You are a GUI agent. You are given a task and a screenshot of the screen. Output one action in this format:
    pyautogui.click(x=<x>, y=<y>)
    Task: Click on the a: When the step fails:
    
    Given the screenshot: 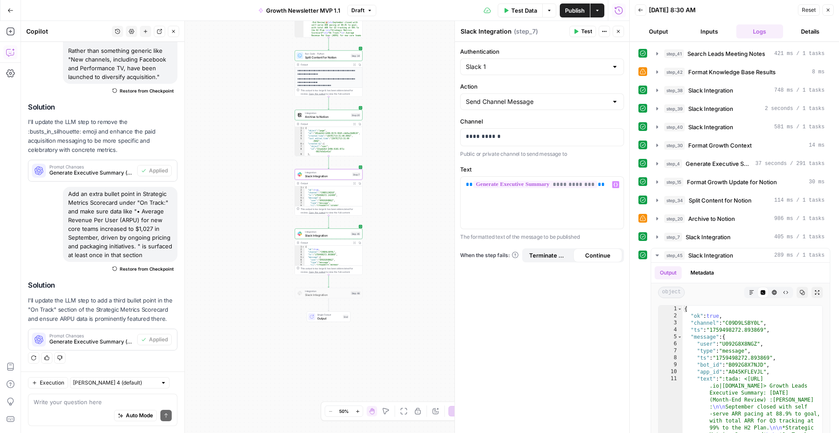 What is the action you would take?
    pyautogui.click(x=489, y=255)
    